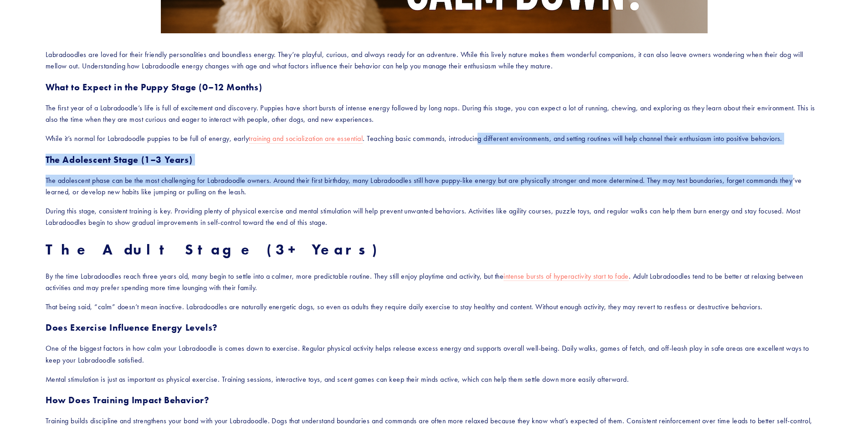  Describe the element at coordinates (128, 399) in the screenshot. I see `strong: How Does Training Impact Behavior?` at that location.